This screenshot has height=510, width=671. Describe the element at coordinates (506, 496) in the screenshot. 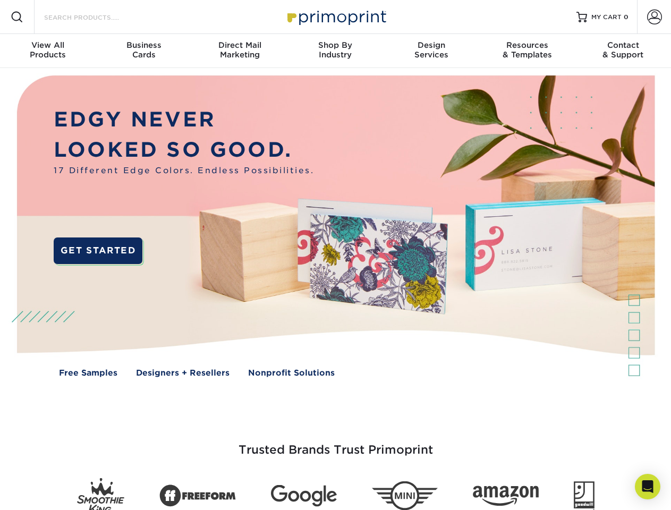

I see `img: Amazon` at that location.